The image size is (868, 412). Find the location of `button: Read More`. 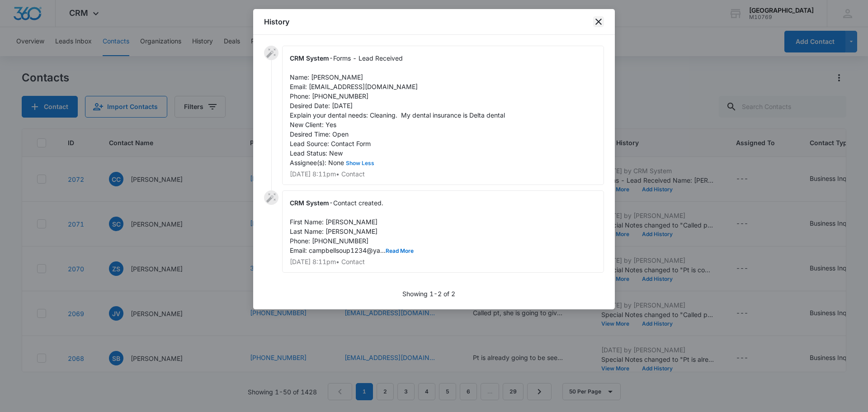

button: Read More is located at coordinates (400, 251).